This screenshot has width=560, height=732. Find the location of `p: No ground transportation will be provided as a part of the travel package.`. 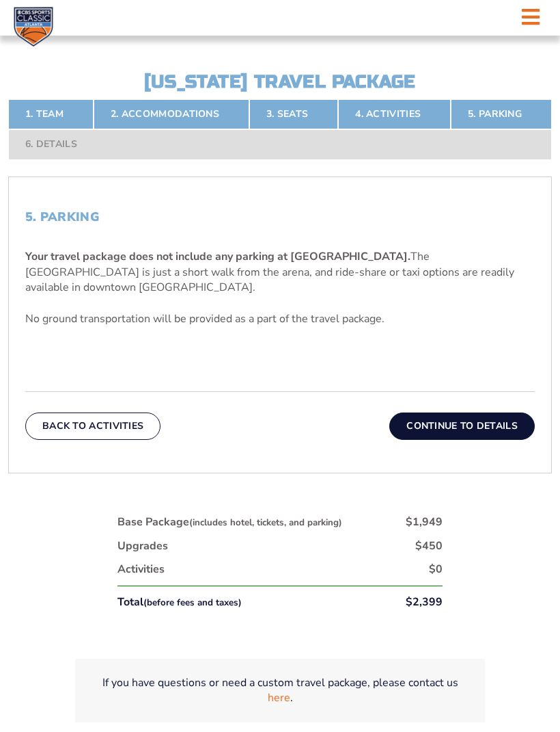

p: No ground transportation will be provided as a part of the travel package. is located at coordinates (280, 319).